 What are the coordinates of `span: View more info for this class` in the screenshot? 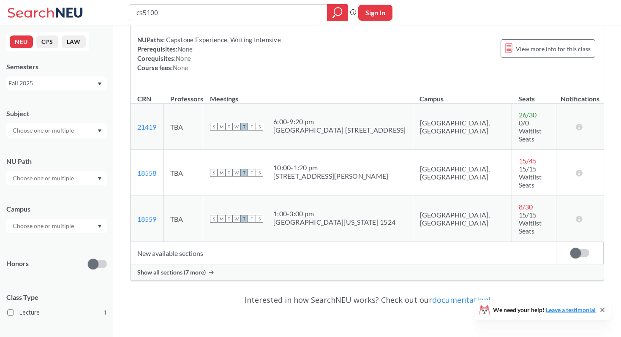 It's located at (553, 49).